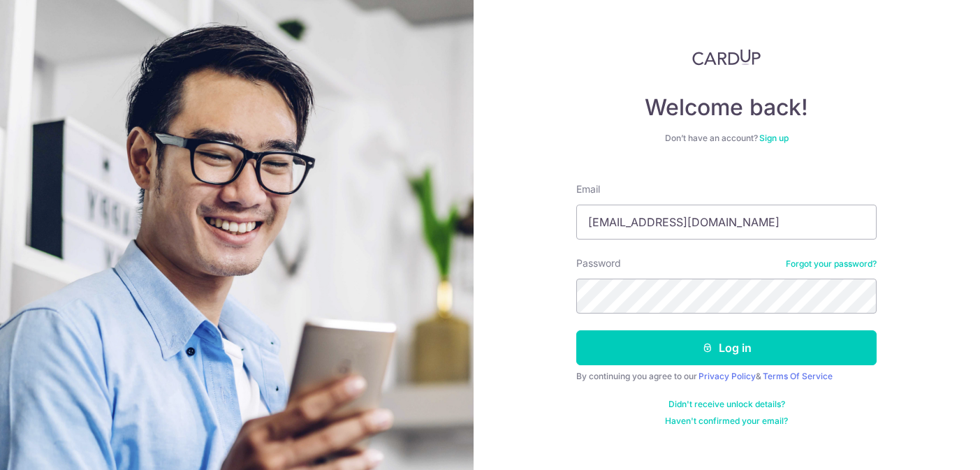 The image size is (980, 470). I want to click on a: Forgot your password?, so click(831, 264).